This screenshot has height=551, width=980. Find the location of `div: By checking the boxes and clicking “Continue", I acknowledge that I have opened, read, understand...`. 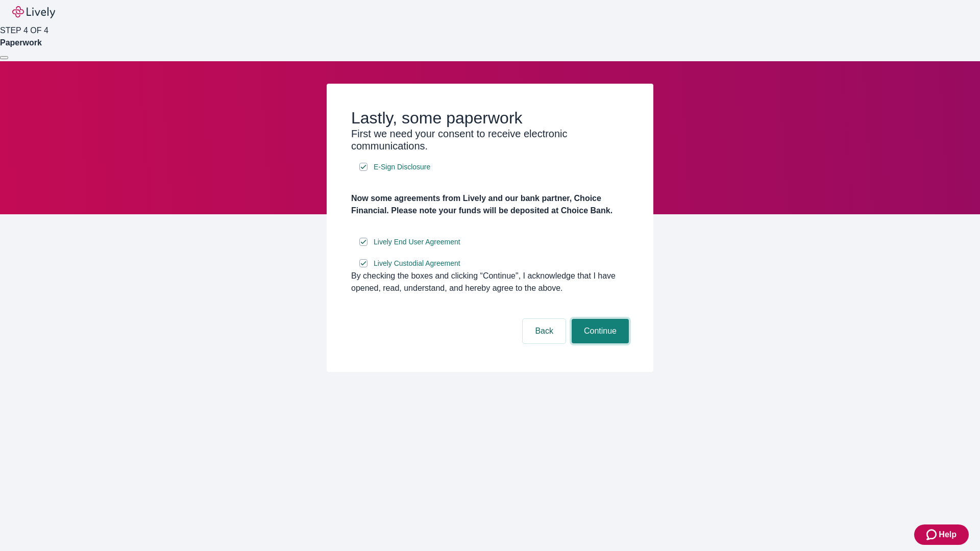

div: By checking the boxes and clicking “Continue", I acknowledge that I have opened, read, understand... is located at coordinates (490, 282).